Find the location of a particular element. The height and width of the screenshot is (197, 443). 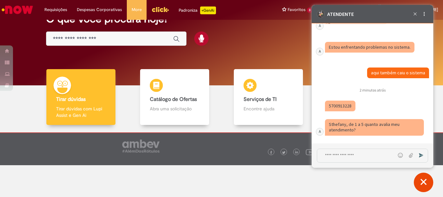

a: Catálogo de Ofertas Abra uma solicitação is located at coordinates (175, 97).